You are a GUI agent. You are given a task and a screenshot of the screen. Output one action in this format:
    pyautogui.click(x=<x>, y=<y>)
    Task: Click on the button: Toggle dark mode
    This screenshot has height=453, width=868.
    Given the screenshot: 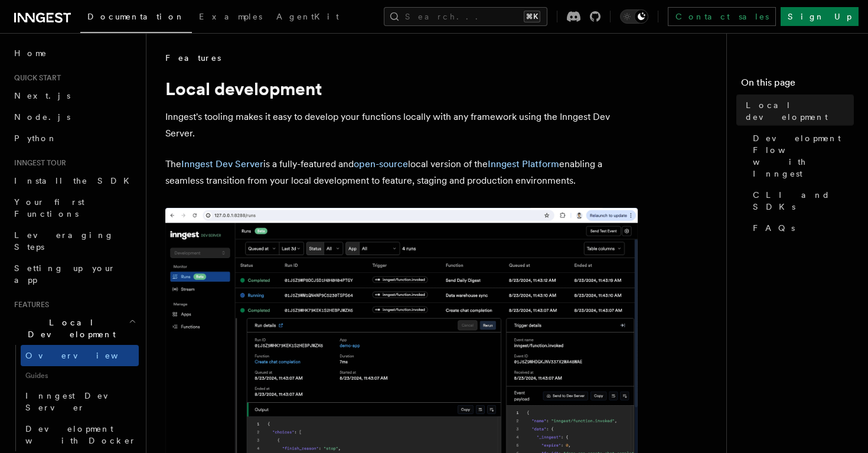 What is the action you would take?
    pyautogui.click(x=634, y=16)
    